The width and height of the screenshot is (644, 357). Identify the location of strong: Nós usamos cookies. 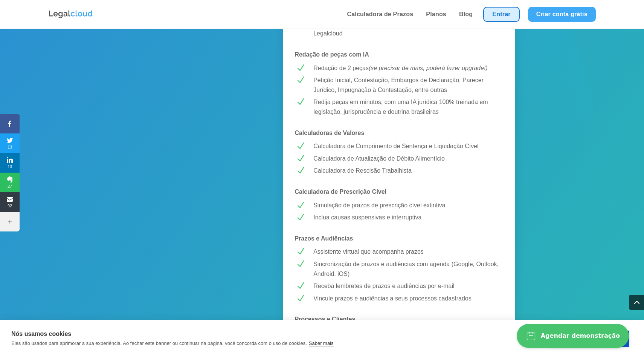
(41, 333).